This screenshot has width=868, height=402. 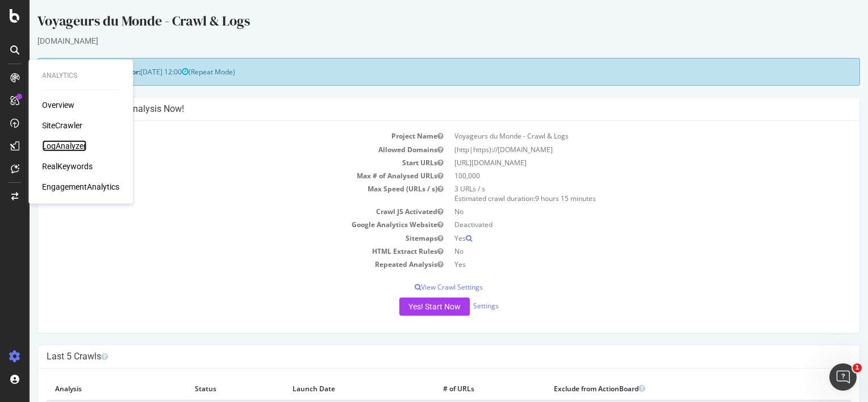 I want to click on td: Start URLs, so click(x=218, y=163).